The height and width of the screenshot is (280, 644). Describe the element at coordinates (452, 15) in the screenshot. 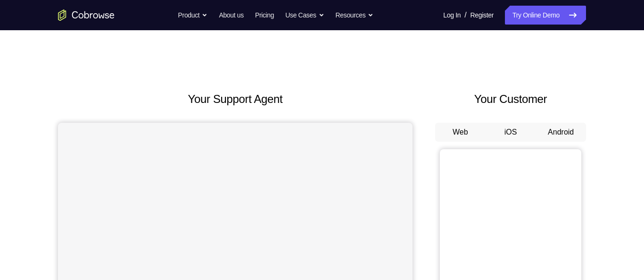

I see `a: Log In` at that location.